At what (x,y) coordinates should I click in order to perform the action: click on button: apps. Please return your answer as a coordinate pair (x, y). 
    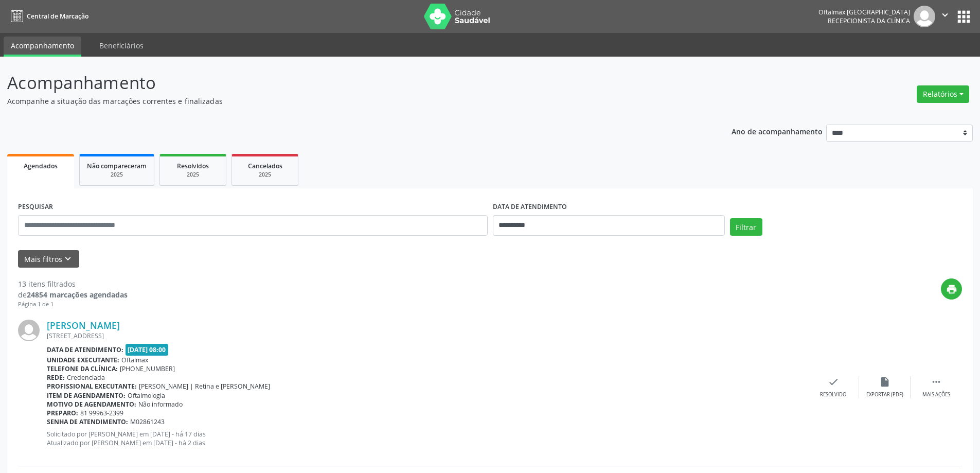
    Looking at the image, I should click on (963, 17).